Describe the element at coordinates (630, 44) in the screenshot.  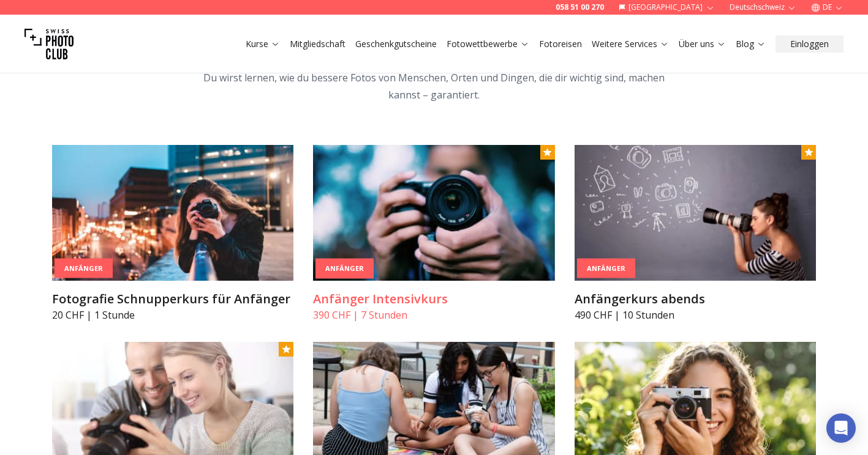
I see `button: Weitere Services` at that location.